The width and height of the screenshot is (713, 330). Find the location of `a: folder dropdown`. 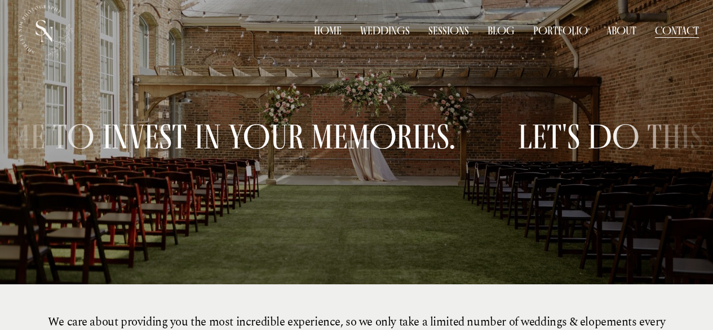

a: folder dropdown is located at coordinates (561, 30).